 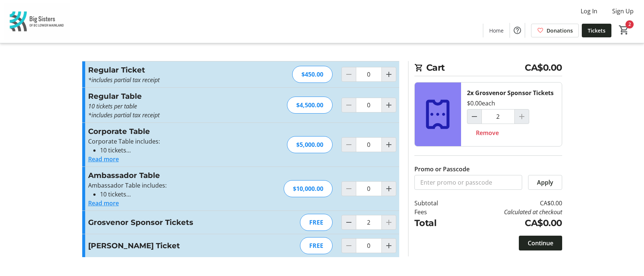 What do you see at coordinates (169, 142) in the screenshot?
I see `p: Corporate Table includes:` at bounding box center [169, 142].